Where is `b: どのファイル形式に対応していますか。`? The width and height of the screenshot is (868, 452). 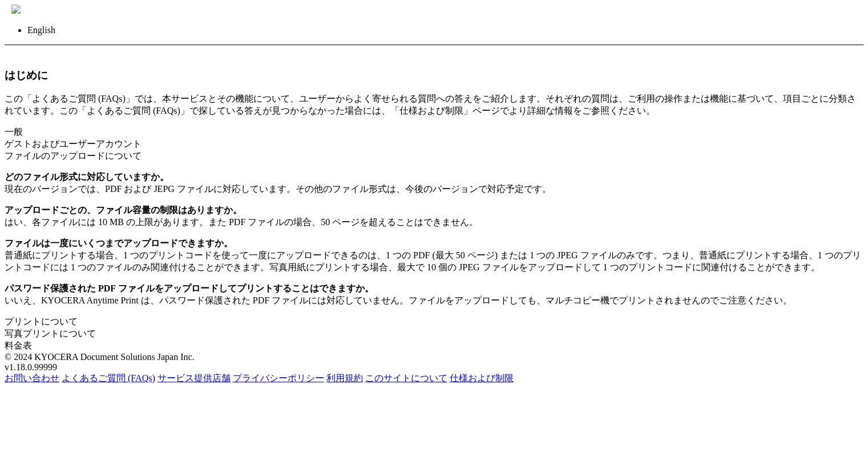 b: どのファイル形式に対応していますか。 is located at coordinates (87, 177).